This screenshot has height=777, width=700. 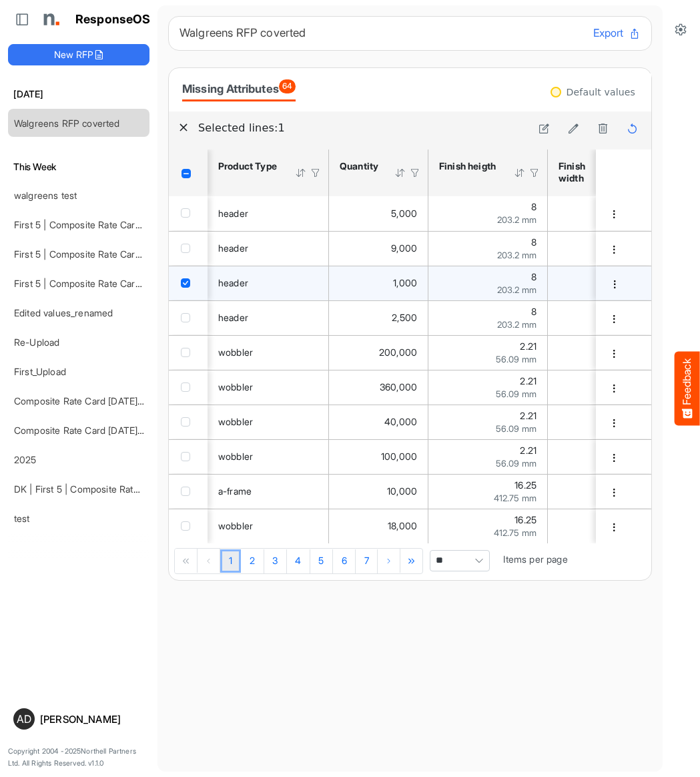 I want to click on span: 412.75 mm, so click(x=515, y=533).